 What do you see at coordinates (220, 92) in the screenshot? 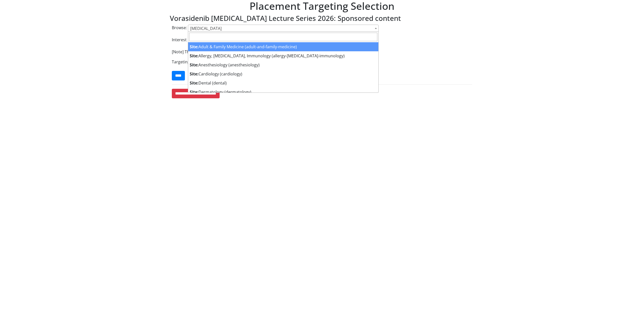
I see `span: Dermatology (dermatology)` at bounding box center [220, 92].